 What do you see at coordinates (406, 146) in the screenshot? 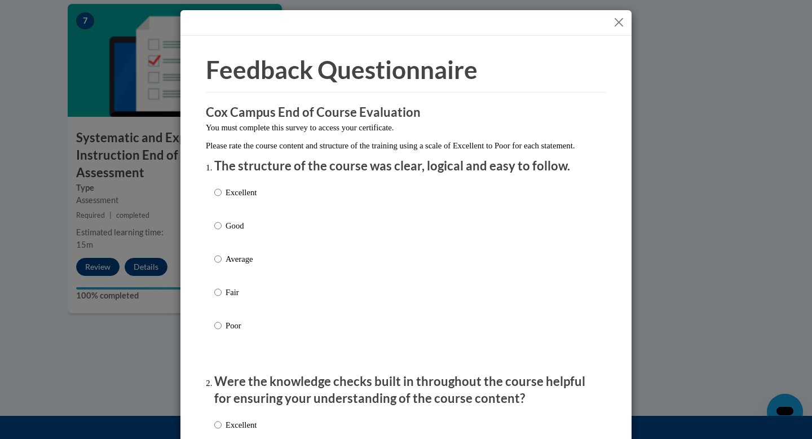
I see `p: Please rate the course content and structure of the training using a scale of Excellent to Poor f...` at bounding box center [406, 146].